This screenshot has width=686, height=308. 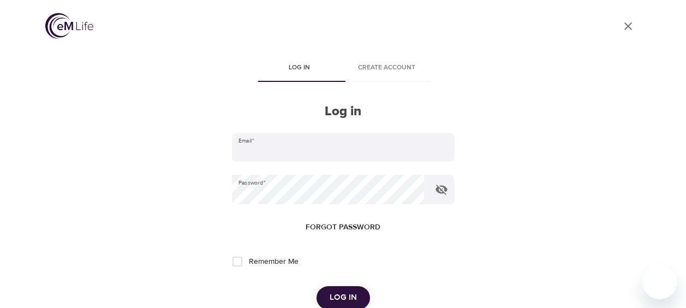 What do you see at coordinates (343, 227) in the screenshot?
I see `span: Forgot password` at bounding box center [343, 227].